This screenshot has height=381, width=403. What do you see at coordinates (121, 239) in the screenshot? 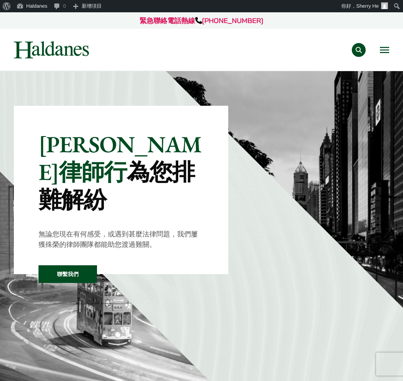
I see `p: 無論您現在有何感受，或遇到甚麼法律問題，我們屢獲殊榮的律師團隊都能助您渡過難關。` at bounding box center [121, 239].